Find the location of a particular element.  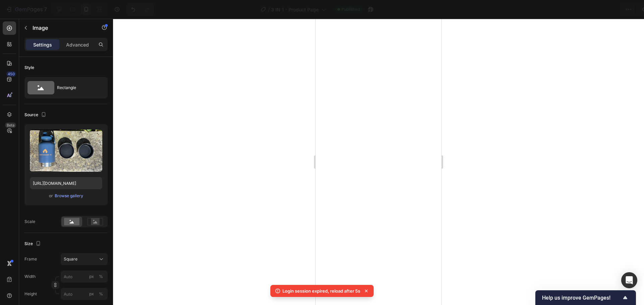

p: 7 is located at coordinates (45, 9).